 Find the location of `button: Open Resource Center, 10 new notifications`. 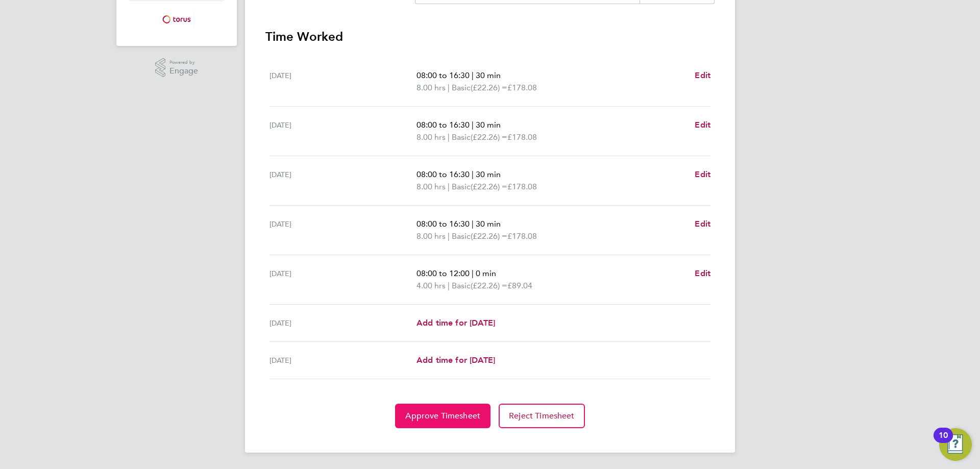

button: Open Resource Center, 10 new notifications is located at coordinates (955, 445).